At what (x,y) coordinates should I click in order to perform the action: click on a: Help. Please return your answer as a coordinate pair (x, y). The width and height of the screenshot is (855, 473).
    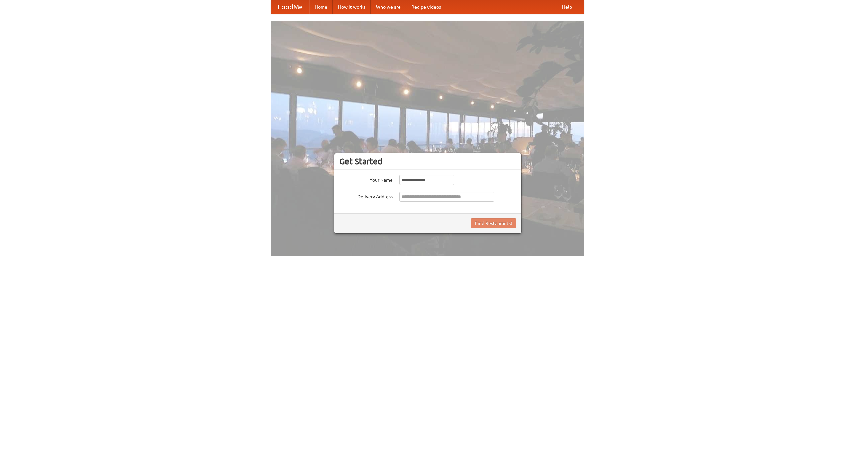
    Looking at the image, I should click on (567, 7).